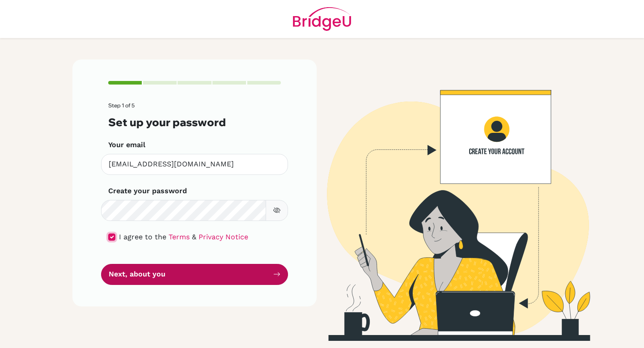  What do you see at coordinates (194, 122) in the screenshot?
I see `h3: Set up your password` at bounding box center [194, 122].